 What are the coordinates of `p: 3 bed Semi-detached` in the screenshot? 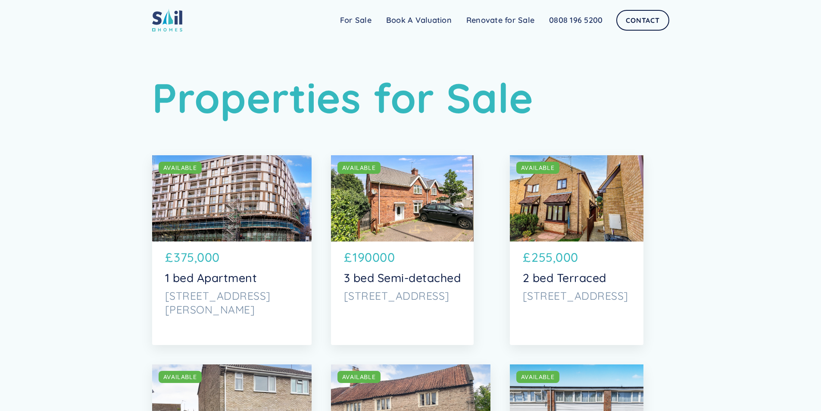 It's located at (403, 278).